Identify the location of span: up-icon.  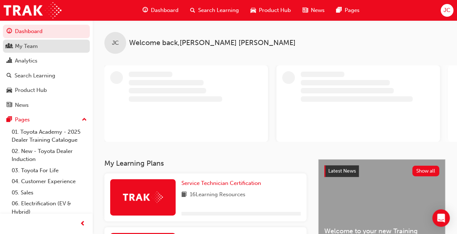
(84, 120).